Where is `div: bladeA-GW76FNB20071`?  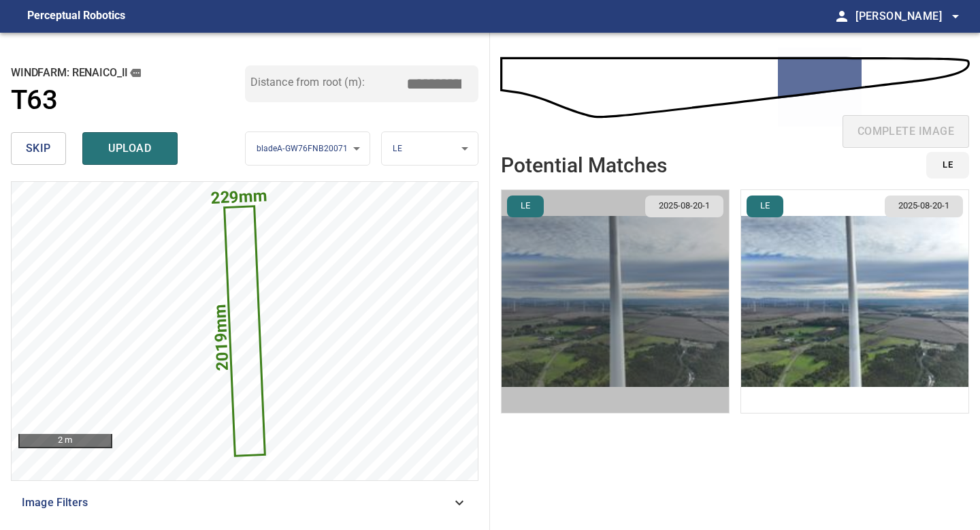 div: bladeA-GW76FNB20071 is located at coordinates (308, 149).